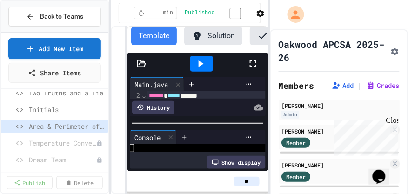 The height and width of the screenshot is (194, 408). I want to click on div: History, so click(153, 107).